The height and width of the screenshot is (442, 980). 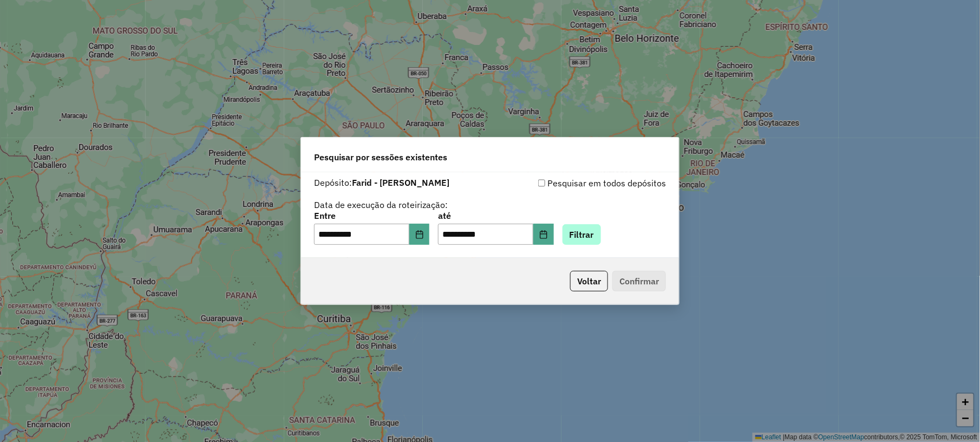 What do you see at coordinates (371, 216) in the screenshot?
I see `label: Entre` at bounding box center [371, 216].